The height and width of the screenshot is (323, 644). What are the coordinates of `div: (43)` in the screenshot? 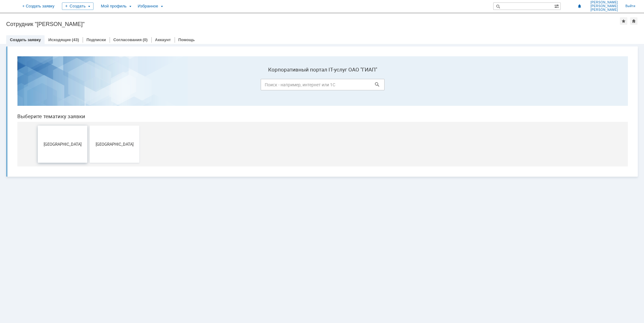 It's located at (75, 40).